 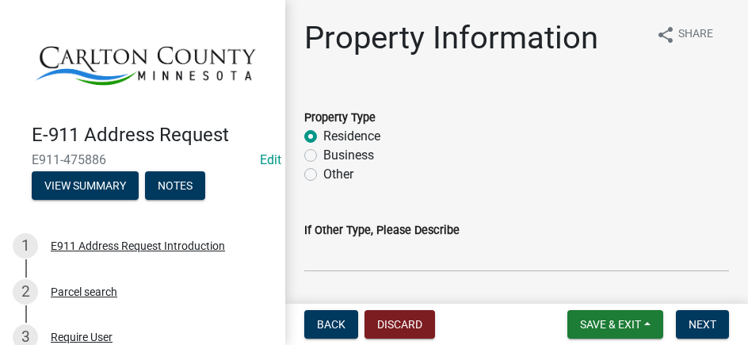 I want to click on button: View Summary, so click(x=85, y=185).